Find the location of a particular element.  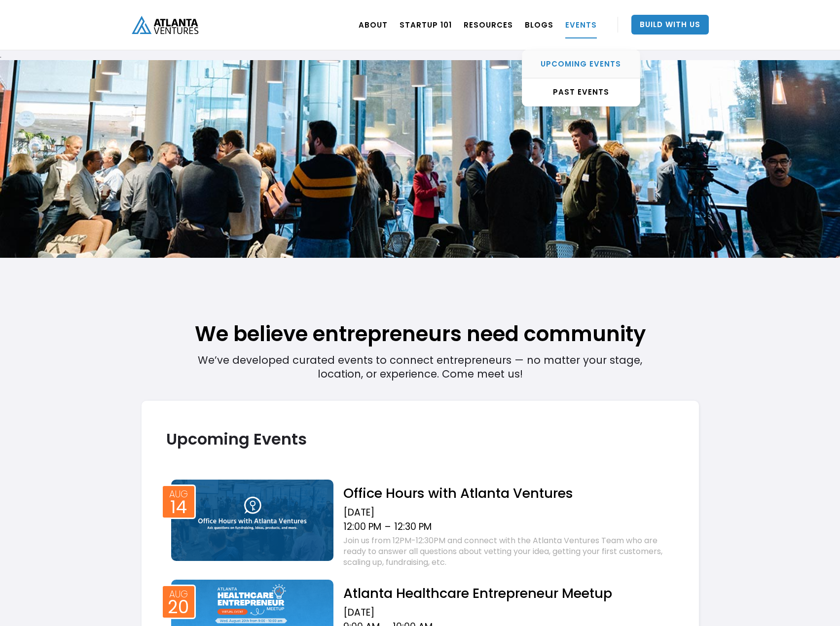

div: 12:00 PM is located at coordinates (362, 527).